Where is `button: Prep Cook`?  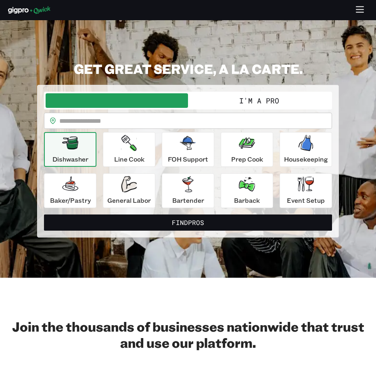 button: Prep Cook is located at coordinates (247, 149).